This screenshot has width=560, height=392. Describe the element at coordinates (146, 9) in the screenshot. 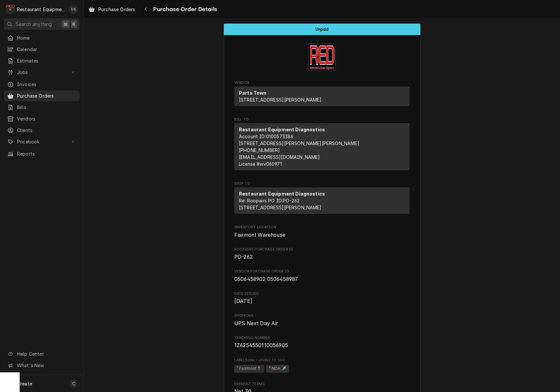

I see `button: Navigate back` at that location.